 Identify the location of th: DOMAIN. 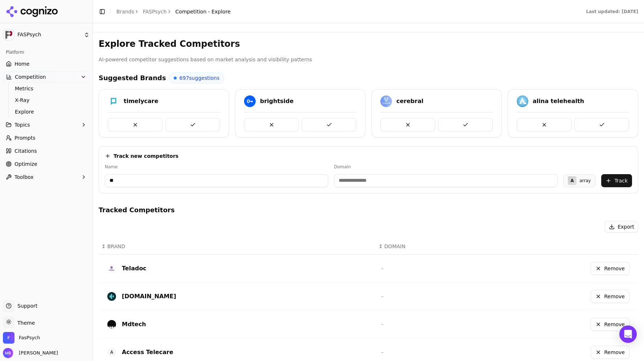
(434, 246).